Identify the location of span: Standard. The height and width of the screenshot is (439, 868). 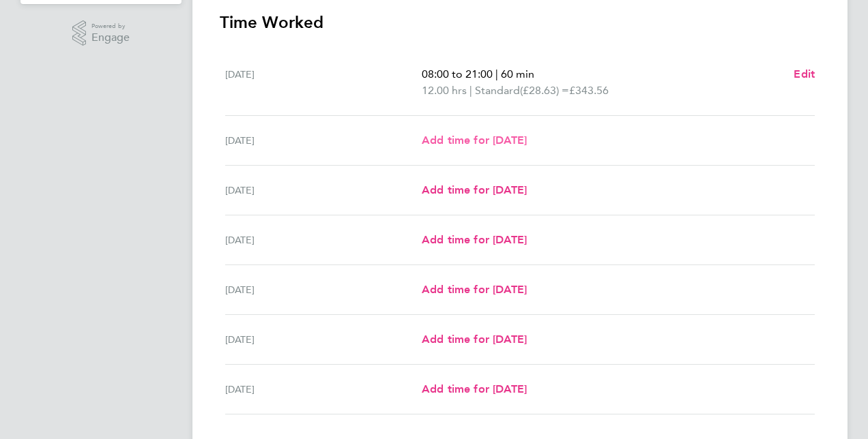
(497, 91).